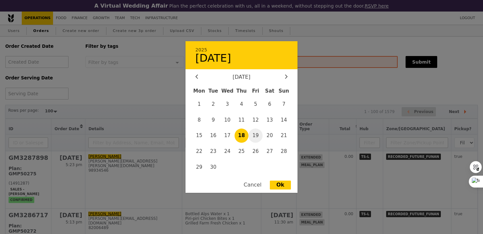 This screenshot has width=483, height=234. I want to click on span: 4, so click(242, 104).